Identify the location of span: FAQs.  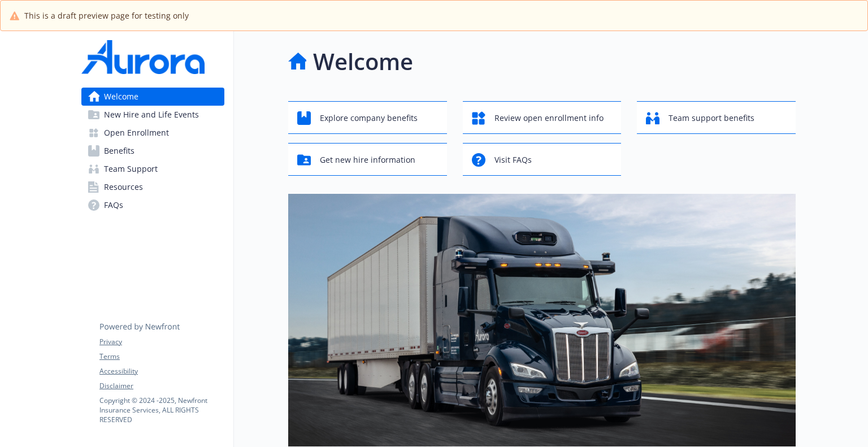
(114, 205).